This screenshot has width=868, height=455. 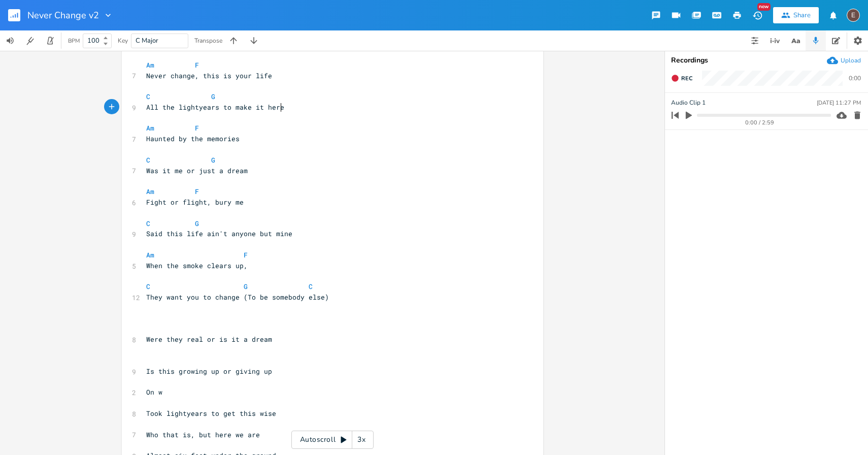 I want to click on span: Rec, so click(x=687, y=78).